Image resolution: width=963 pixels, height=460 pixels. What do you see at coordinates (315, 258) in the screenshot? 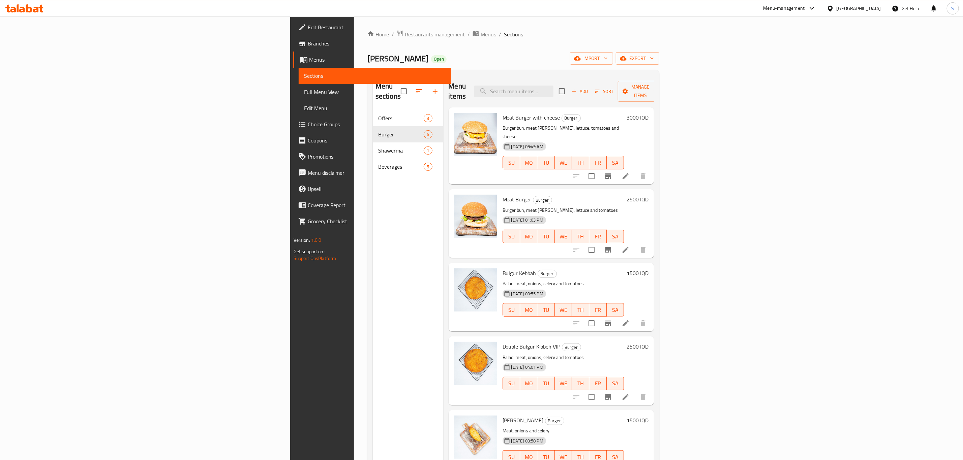
I see `a: Support.OpsPlatform` at bounding box center [315, 258].